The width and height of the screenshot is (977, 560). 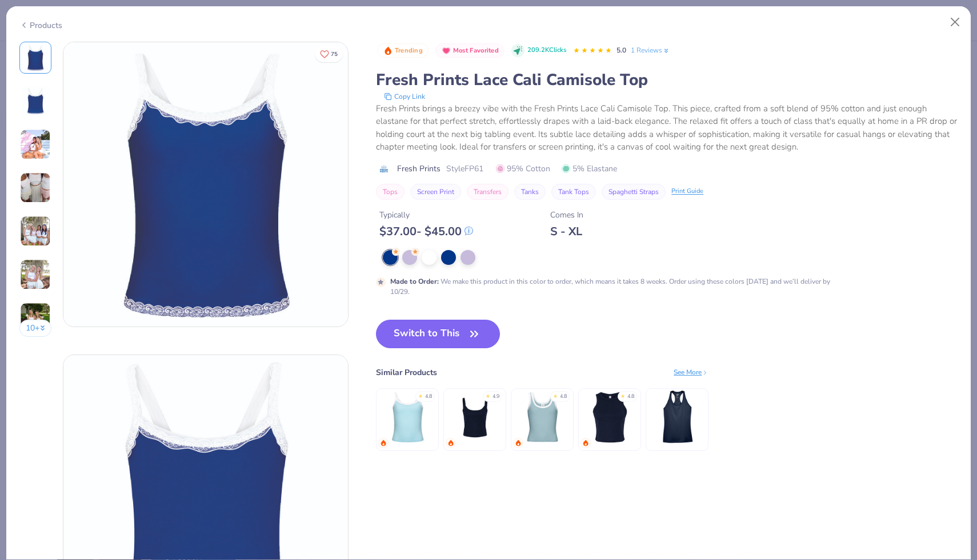 What do you see at coordinates (666, 128) in the screenshot?
I see `div: Fresh Prints brings a breezy vibe with the Fresh Prints Lace Cali Camisole Top. This piece, craft...` at bounding box center [666, 128].